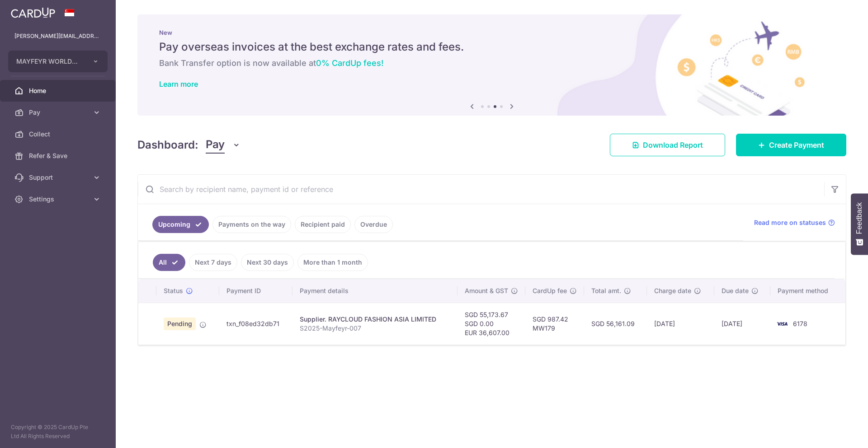  Describe the element at coordinates (173, 291) in the screenshot. I see `span: Status` at that location.